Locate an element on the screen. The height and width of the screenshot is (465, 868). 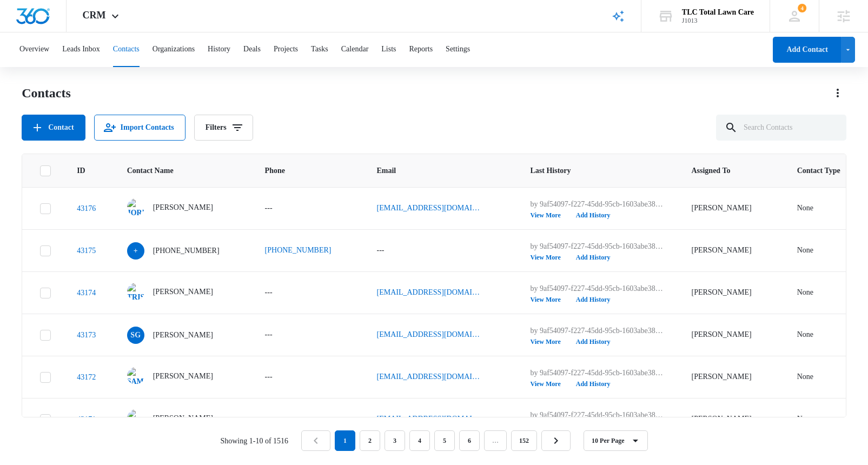
span: Contact Name is located at coordinates (175, 170).